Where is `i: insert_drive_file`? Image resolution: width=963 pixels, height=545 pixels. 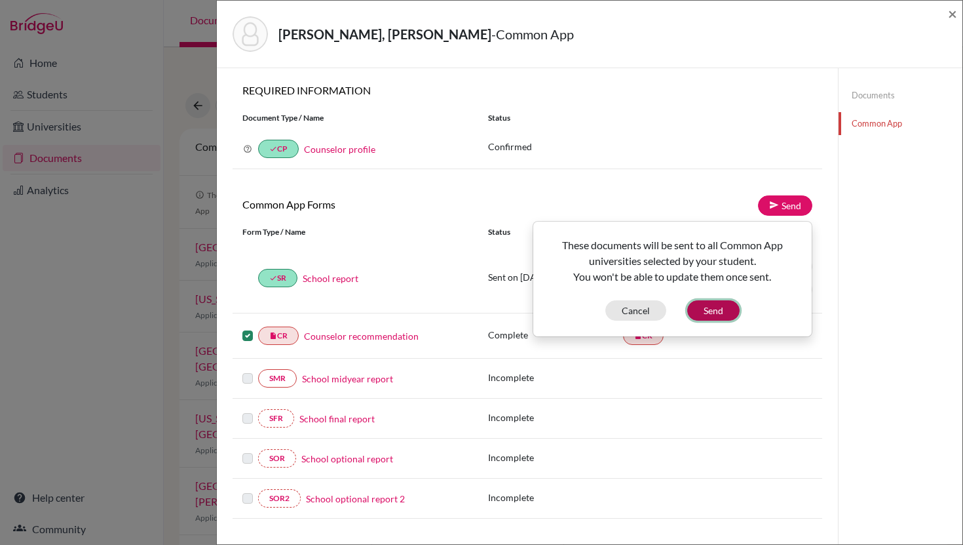
i: insert_drive_file is located at coordinates (273, 336).